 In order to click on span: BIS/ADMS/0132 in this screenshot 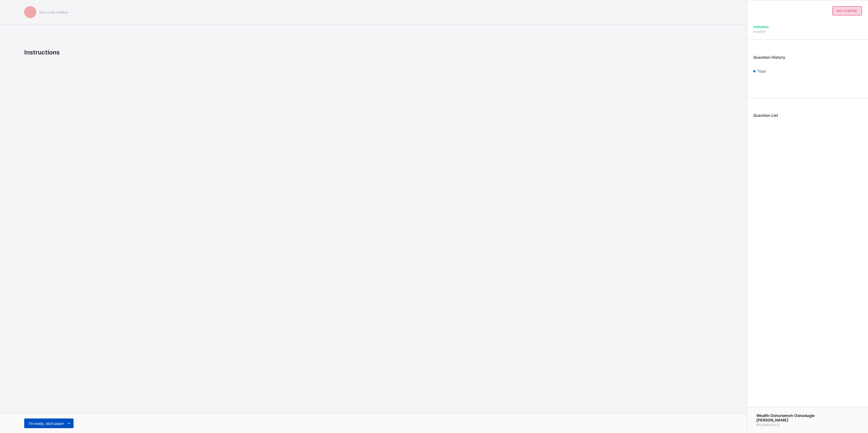, I will do `click(768, 425)`.